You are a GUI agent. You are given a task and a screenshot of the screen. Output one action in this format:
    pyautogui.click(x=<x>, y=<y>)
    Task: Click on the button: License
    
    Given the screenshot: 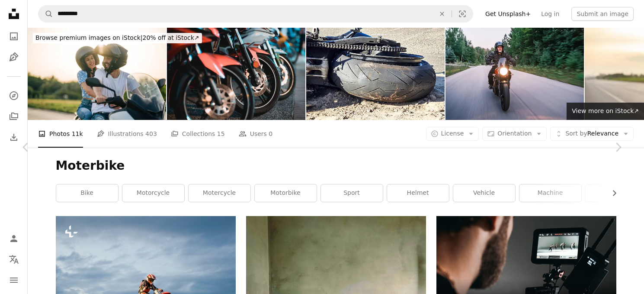 What is the action you would take?
    pyautogui.click(x=453, y=134)
    